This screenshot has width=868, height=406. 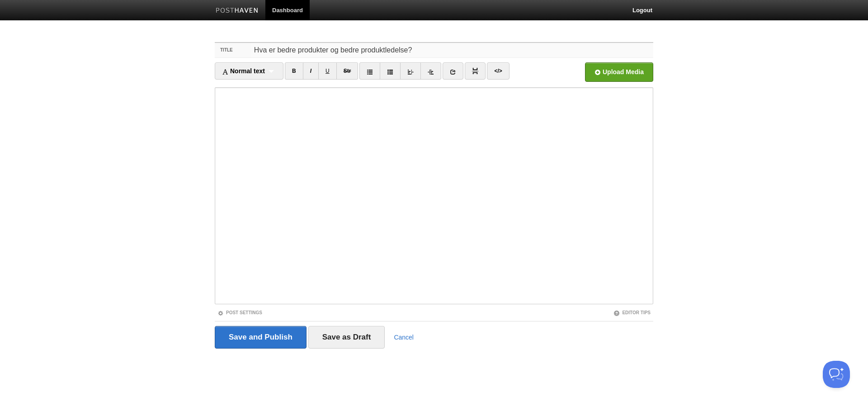 What do you see at coordinates (475, 71) in the screenshot?
I see `img: pagebreak-icon.png` at bounding box center [475, 71].